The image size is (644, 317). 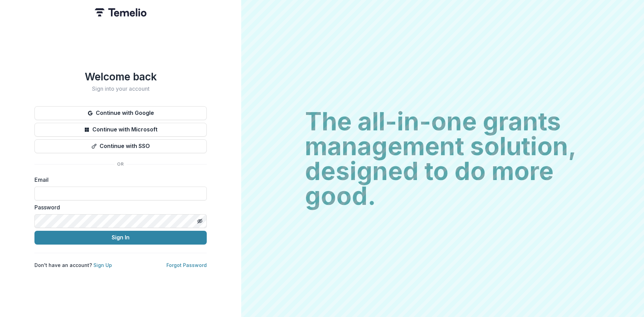 What do you see at coordinates (118, 207) in the screenshot?
I see `label: Password` at bounding box center [118, 207].